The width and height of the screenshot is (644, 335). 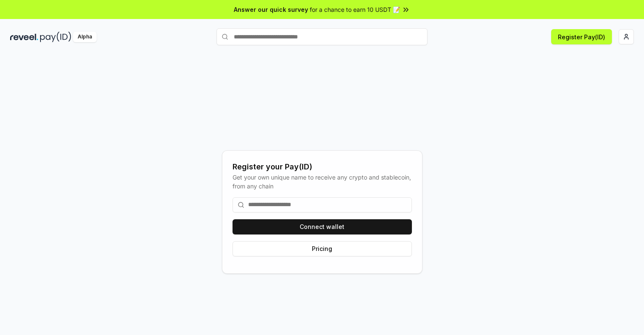 I want to click on img: pay_id, so click(x=55, y=37).